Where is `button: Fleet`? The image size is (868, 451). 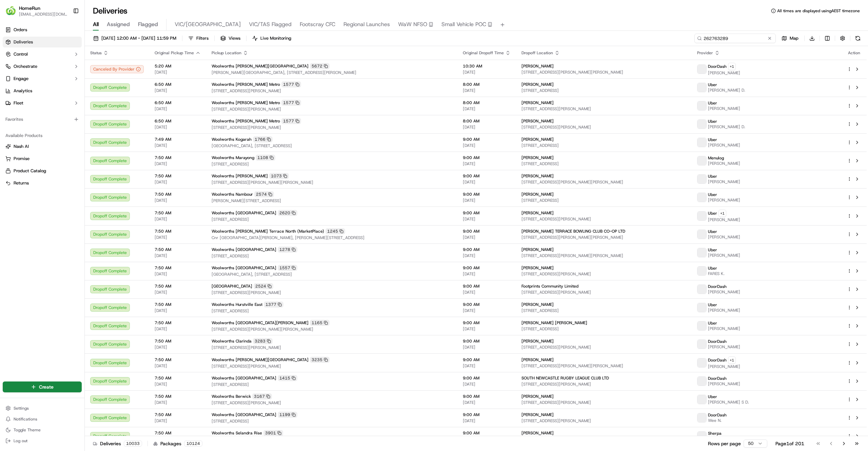 button: Fleet is located at coordinates (42, 103).